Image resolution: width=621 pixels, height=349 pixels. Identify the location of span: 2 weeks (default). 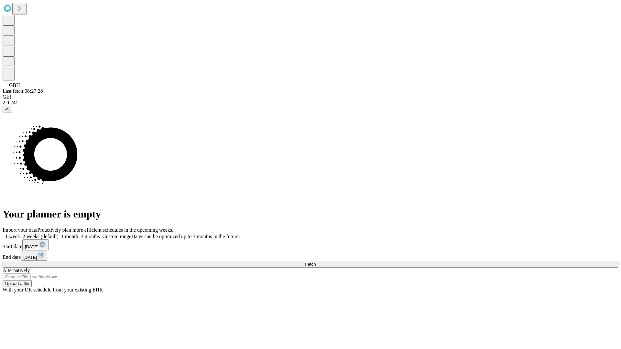
(40, 236).